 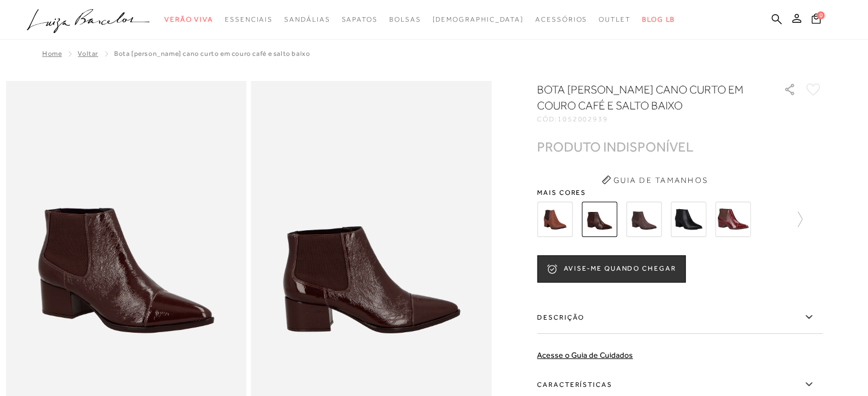 I want to click on a: BLOG LB, so click(x=658, y=19).